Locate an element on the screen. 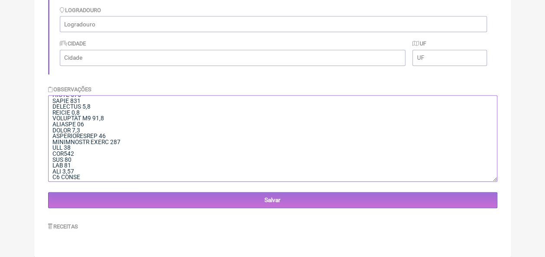 This screenshot has height=257, width=545. input: UF is located at coordinates (449, 58).